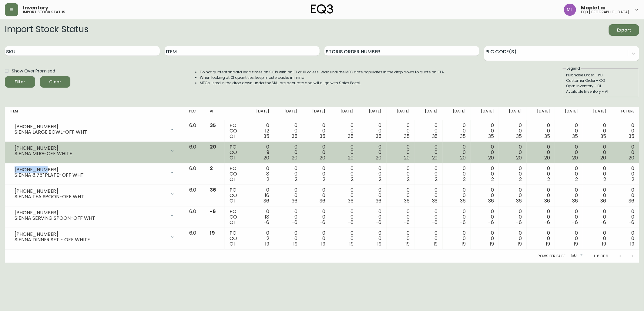 The image size is (644, 311). What do you see at coordinates (574, 68) in the screenshot?
I see `legend: Legend` at bounding box center [574, 68].